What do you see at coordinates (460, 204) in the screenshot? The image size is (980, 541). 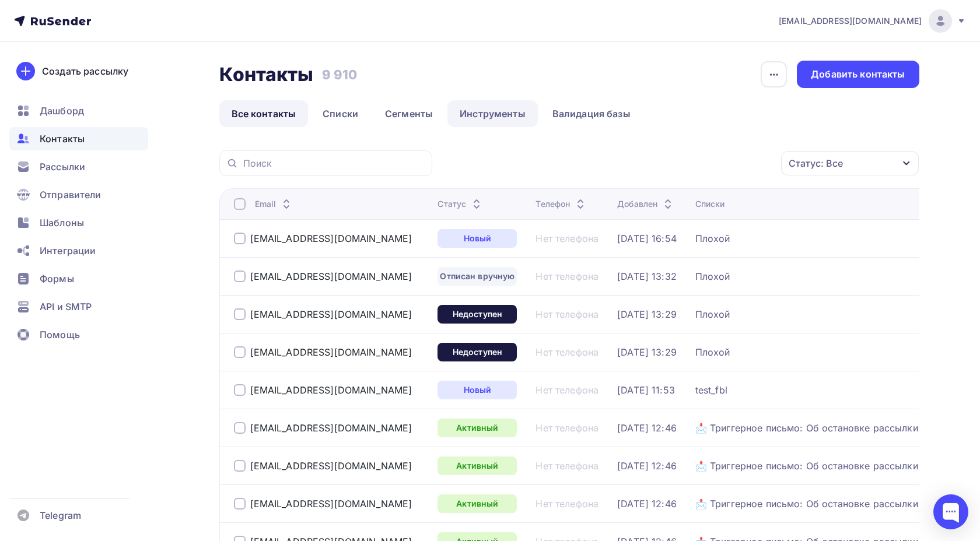 I see `div: Статус` at bounding box center [460, 204].